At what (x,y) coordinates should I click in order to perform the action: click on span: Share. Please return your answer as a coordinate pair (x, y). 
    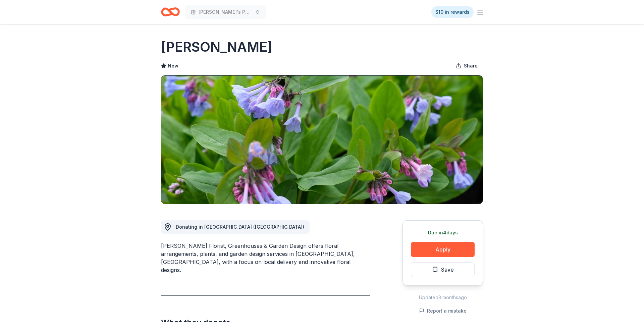
    Looking at the image, I should click on (471, 66).